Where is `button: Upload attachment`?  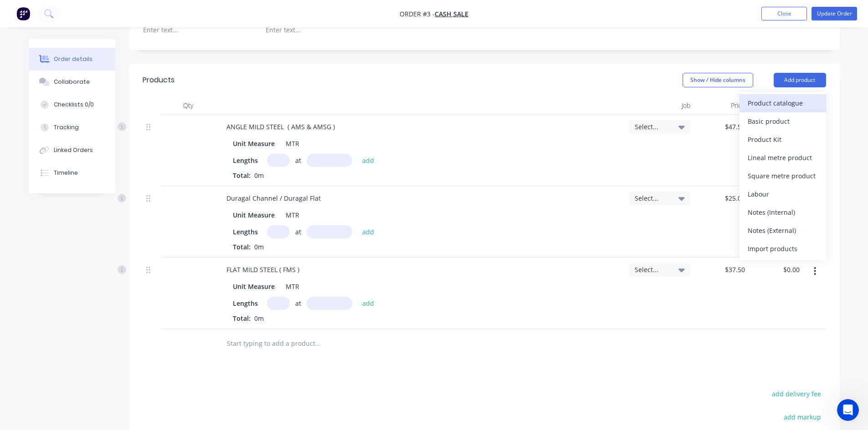
button: Upload attachment is located at coordinates (47, 302).